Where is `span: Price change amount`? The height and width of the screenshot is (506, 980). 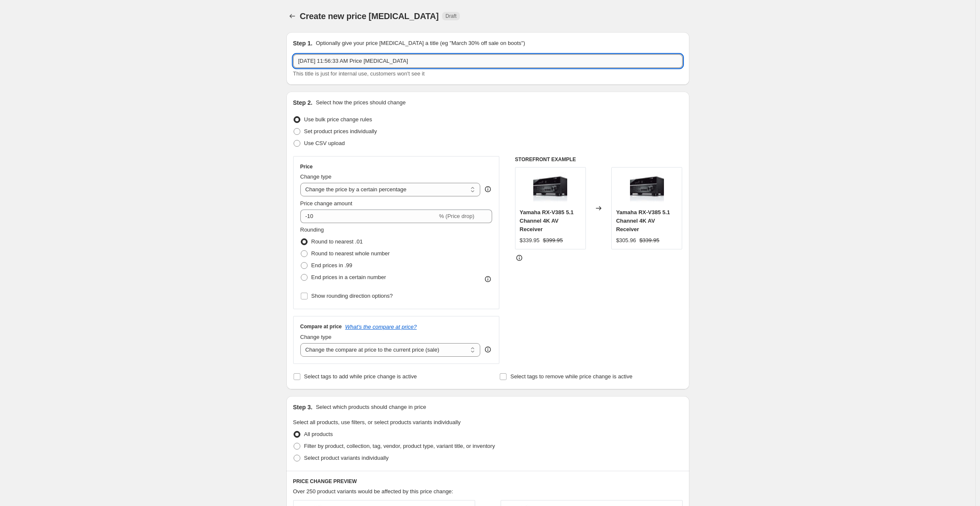 span: Price change amount is located at coordinates (326, 203).